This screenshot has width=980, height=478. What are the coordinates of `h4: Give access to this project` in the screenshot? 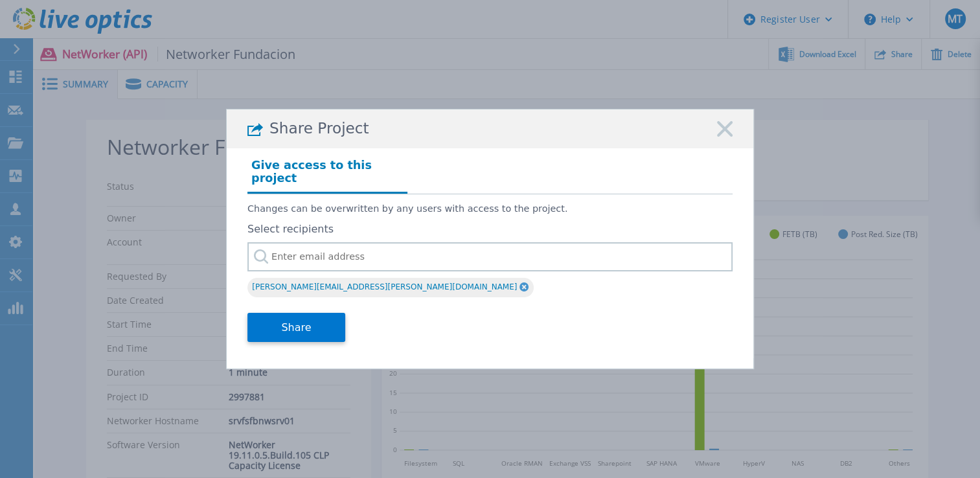 It's located at (327, 174).